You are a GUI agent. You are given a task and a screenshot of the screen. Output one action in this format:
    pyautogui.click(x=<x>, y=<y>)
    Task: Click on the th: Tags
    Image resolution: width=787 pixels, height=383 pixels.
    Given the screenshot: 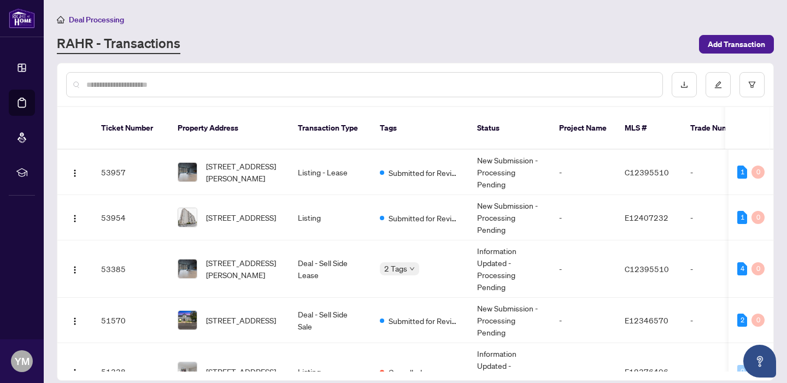 What is the action you would take?
    pyautogui.click(x=420, y=128)
    